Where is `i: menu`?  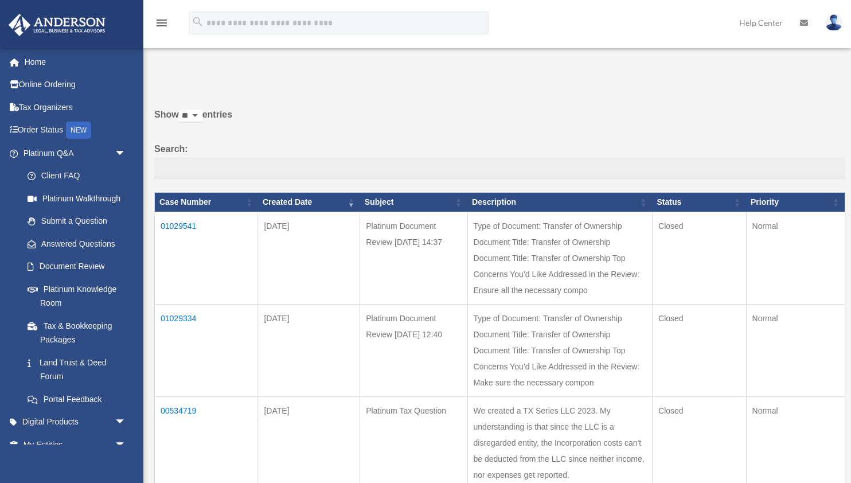
i: menu is located at coordinates (162, 23).